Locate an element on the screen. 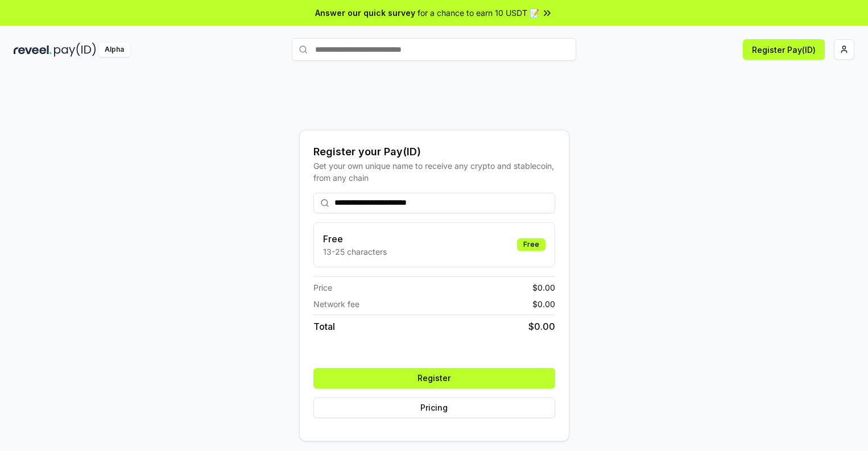 Image resolution: width=868 pixels, height=451 pixels. span: Network fee is located at coordinates (336, 304).